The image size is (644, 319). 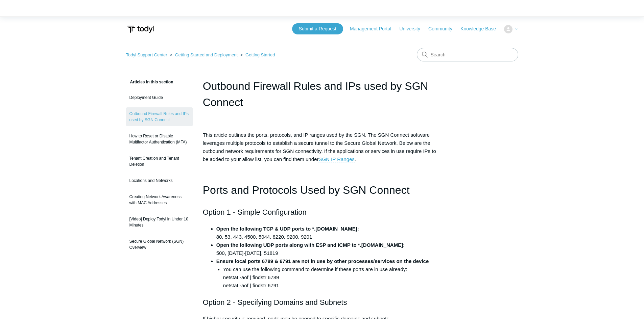 I want to click on a: Getting Started and Deployment, so click(x=206, y=55).